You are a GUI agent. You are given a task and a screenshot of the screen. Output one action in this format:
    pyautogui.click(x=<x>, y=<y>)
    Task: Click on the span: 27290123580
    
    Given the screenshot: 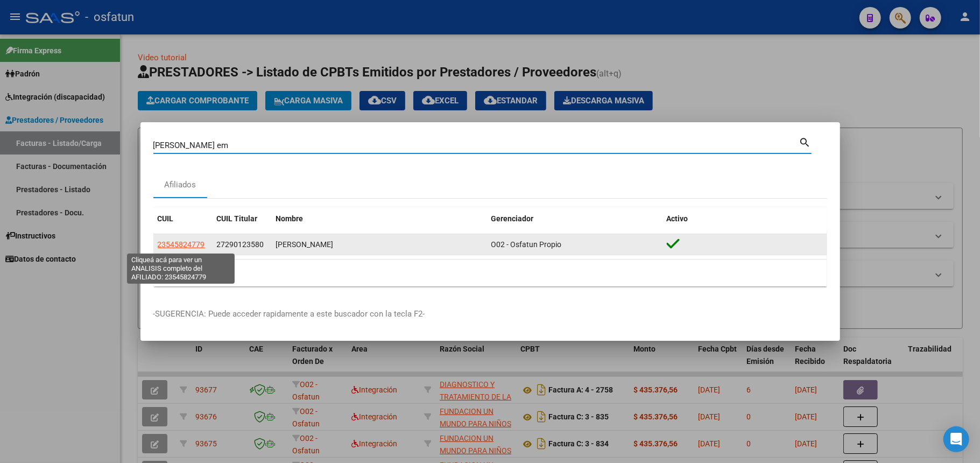 What is the action you would take?
    pyautogui.click(x=241, y=244)
    